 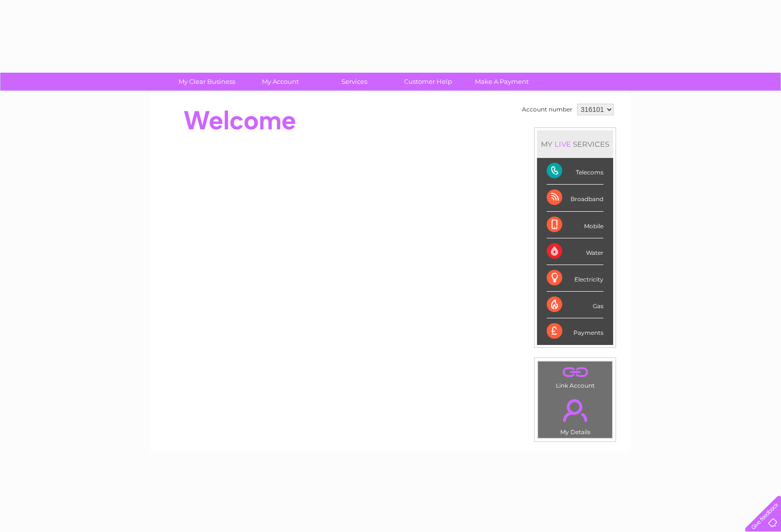 I want to click on td: Account number, so click(x=547, y=110).